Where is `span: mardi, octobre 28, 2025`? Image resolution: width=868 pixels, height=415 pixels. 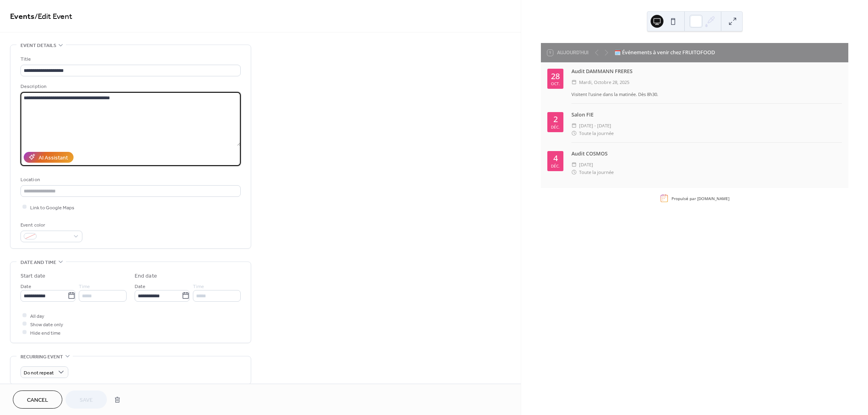 span: mardi, octobre 28, 2025 is located at coordinates (604, 82).